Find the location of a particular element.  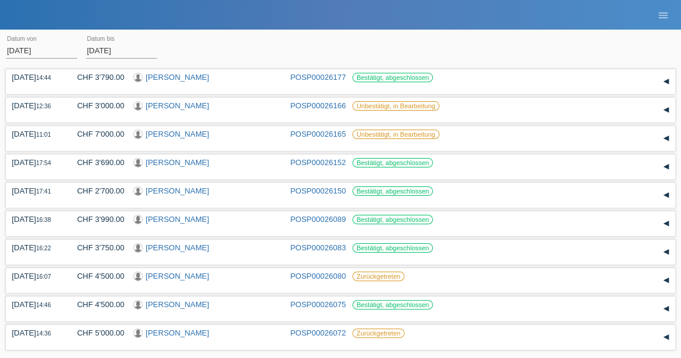

span: 17:54 is located at coordinates (43, 163).